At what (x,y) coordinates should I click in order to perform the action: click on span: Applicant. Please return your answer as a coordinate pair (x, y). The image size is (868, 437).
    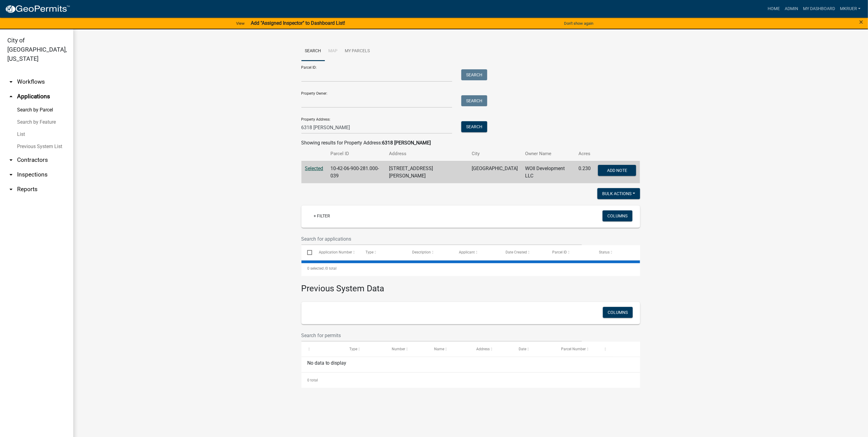
    Looking at the image, I should click on (467, 252).